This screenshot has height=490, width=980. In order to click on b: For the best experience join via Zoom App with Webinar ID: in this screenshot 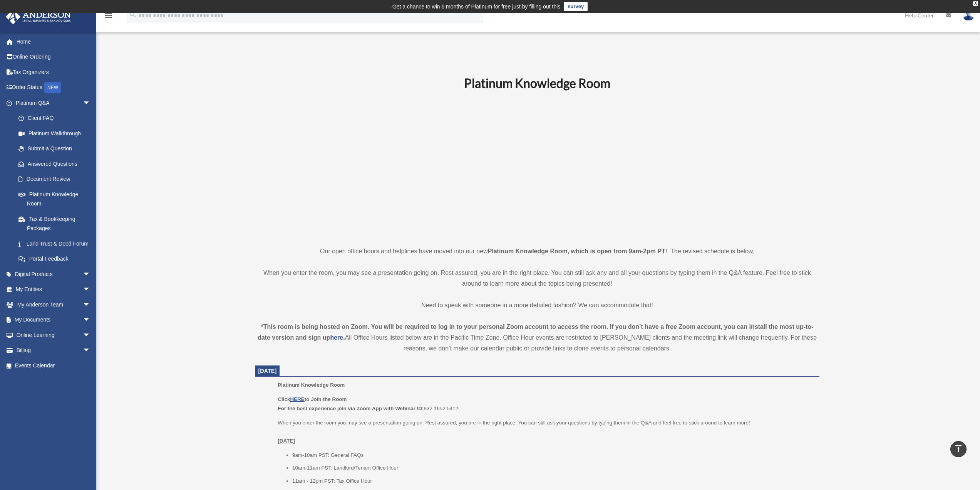, I will do `click(350, 408)`.